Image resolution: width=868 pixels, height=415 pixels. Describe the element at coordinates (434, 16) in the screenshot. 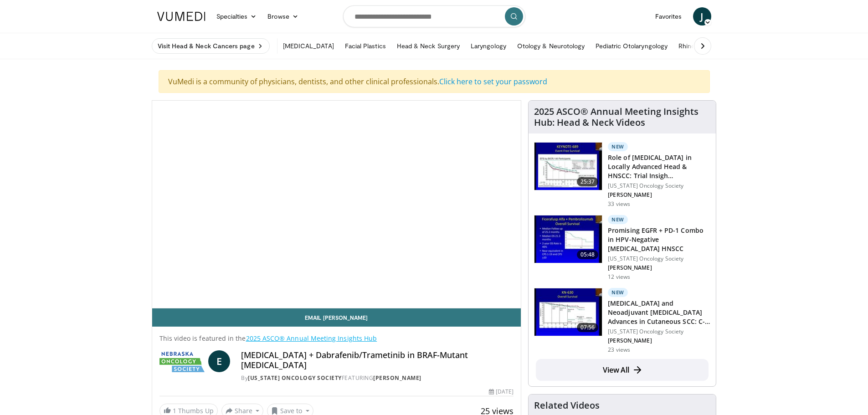

I see `input: Search topics, interventions` at that location.